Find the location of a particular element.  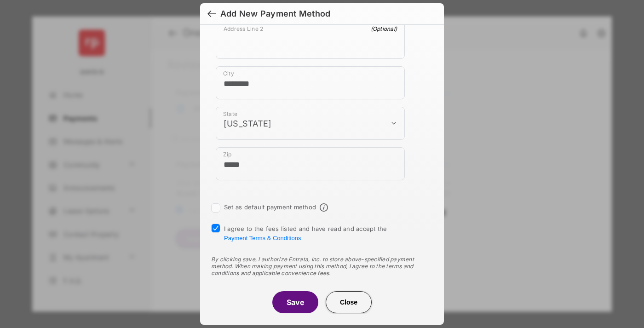

div: payment_method_screening[postal_addresses][administrativeArea] is located at coordinates (310, 123).